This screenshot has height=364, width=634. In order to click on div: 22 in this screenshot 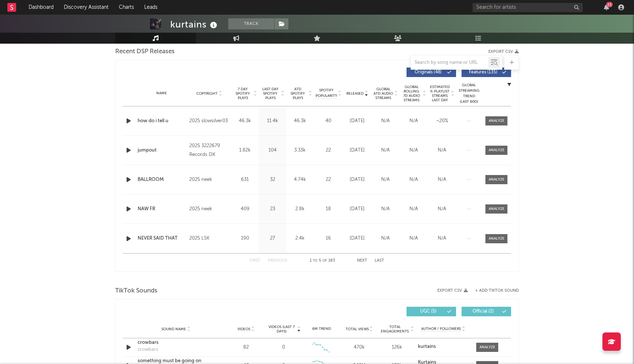, I will do `click(328, 151)`.